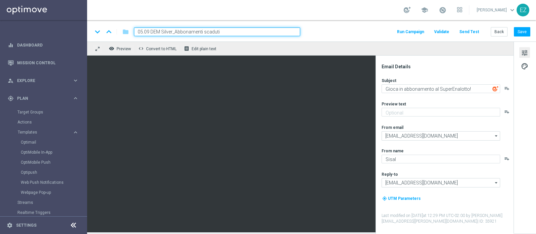 The image size is (536, 234). I want to click on div: gps_fixed Plan keyboard_arrow_right, so click(43, 98).